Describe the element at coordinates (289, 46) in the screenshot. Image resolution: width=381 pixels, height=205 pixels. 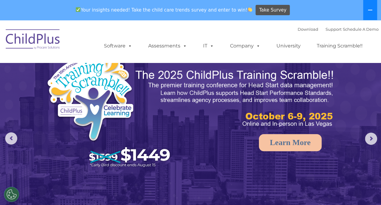
I see `a: University` at that location.